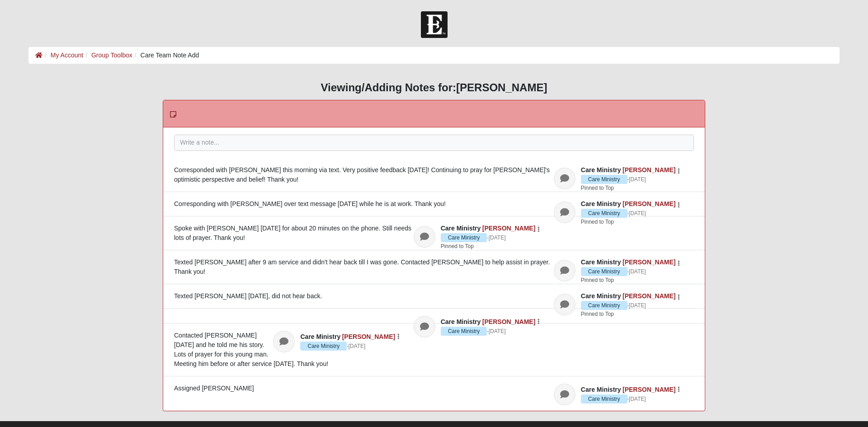 The image size is (868, 427). What do you see at coordinates (637, 272) in the screenshot?
I see `time: September 7, 2025, 1:37 PM` at bounding box center [637, 272].